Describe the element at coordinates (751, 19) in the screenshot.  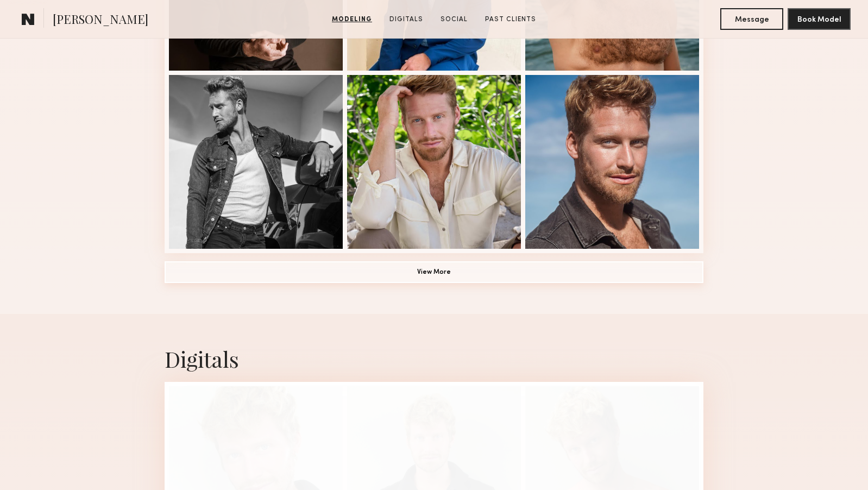
I see `button: Message` at that location.